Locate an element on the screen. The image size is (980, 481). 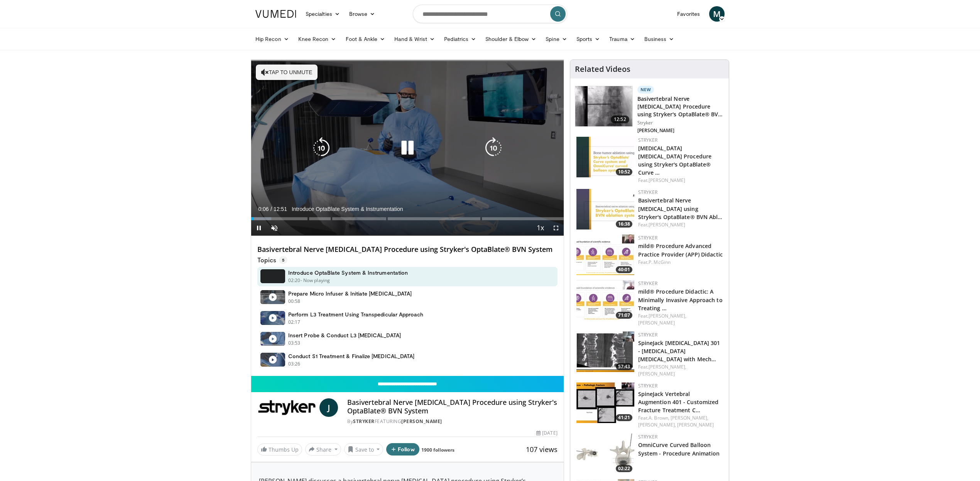
div: By FEATURING is located at coordinates (452, 421).